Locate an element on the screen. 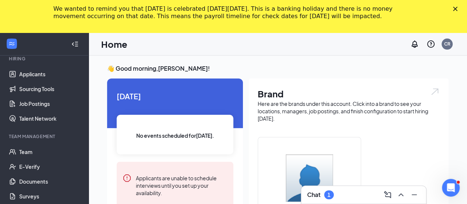  svg: Collapse is located at coordinates (75, 44).